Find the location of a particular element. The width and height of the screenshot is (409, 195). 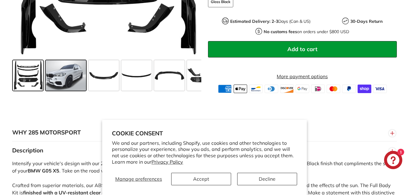

button: Decline is located at coordinates (267, 179).